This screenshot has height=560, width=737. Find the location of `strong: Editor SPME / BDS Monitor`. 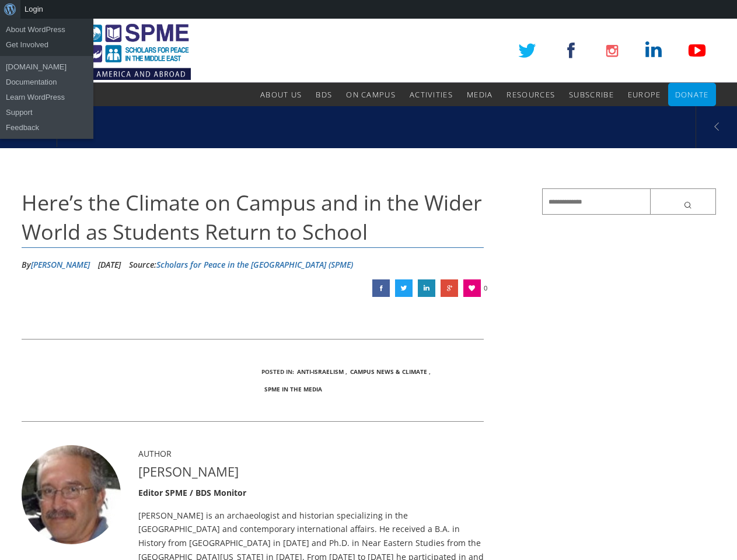

strong: Editor SPME / BDS Monitor is located at coordinates (192, 492).